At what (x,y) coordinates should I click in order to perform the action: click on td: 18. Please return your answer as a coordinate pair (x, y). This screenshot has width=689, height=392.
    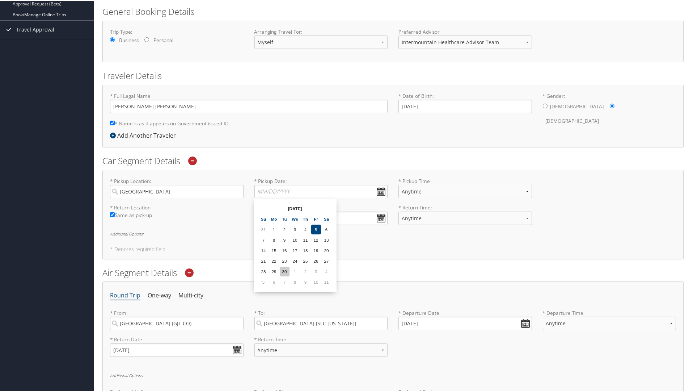
    Looking at the image, I should click on (305, 249).